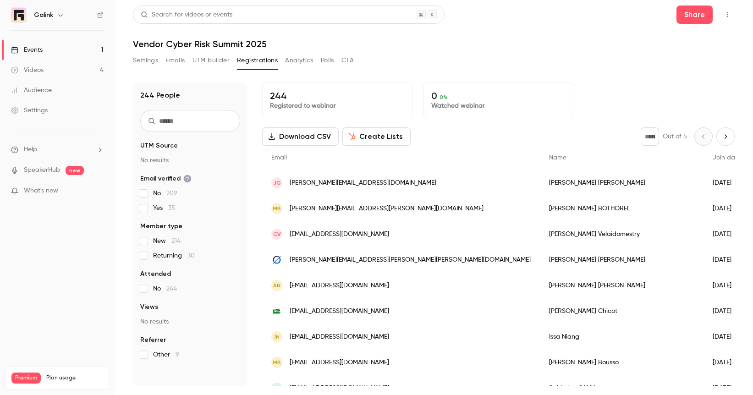 The height and width of the screenshot is (395, 753). Describe the element at coordinates (166, 355) in the screenshot. I see `span: Other` at that location.